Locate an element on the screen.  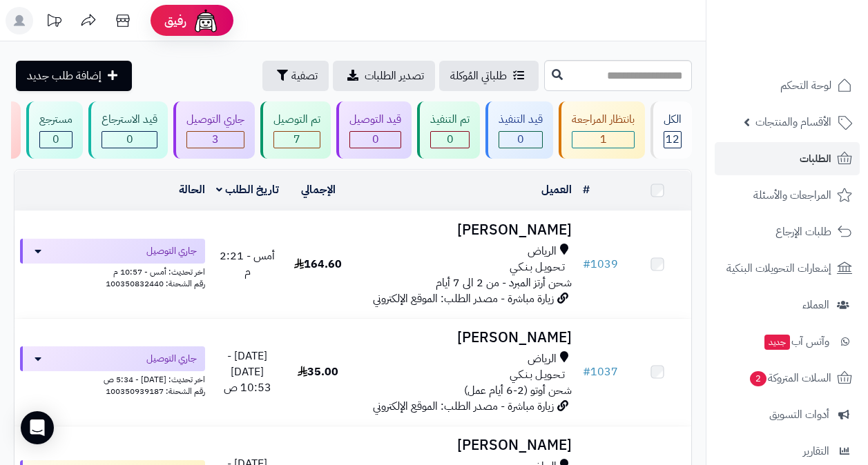
span: 2 is located at coordinates (759, 379).